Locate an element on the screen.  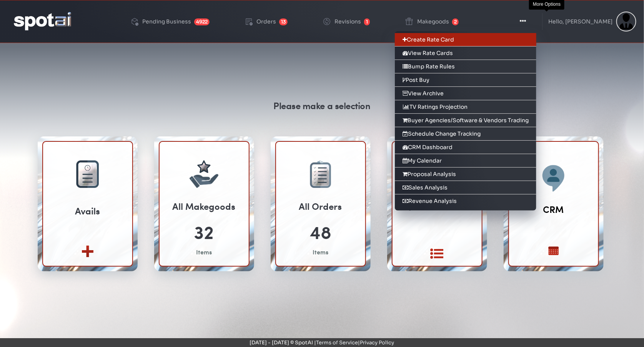
img: group-27.png is located at coordinates (87, 174).